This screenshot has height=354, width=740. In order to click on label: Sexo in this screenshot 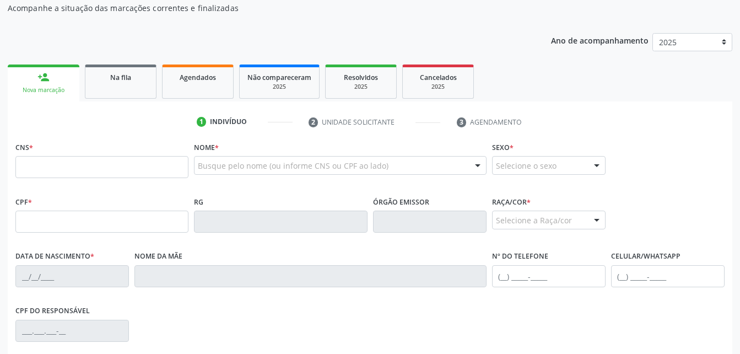, I will do `click(502, 147)`.